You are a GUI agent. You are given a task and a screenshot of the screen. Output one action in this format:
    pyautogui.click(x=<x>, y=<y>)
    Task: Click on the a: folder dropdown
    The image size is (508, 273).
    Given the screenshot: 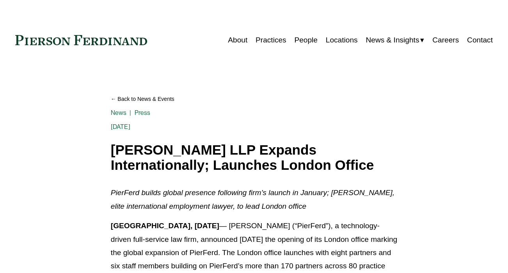 What is the action you would take?
    pyautogui.click(x=395, y=40)
    